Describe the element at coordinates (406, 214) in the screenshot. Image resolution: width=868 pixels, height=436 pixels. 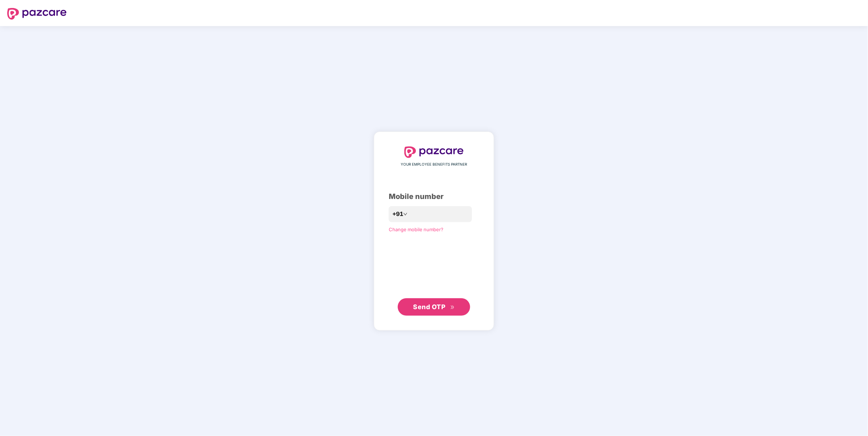
I see `span: down` at that location.